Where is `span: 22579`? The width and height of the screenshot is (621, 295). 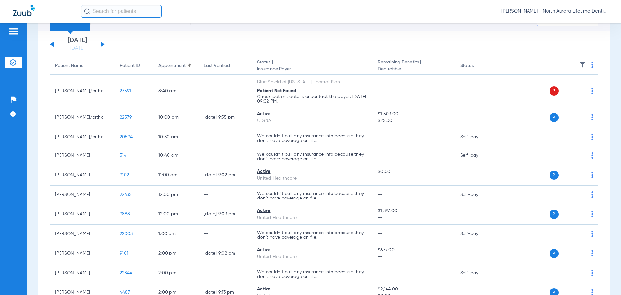 span: 22579 is located at coordinates (126, 117).